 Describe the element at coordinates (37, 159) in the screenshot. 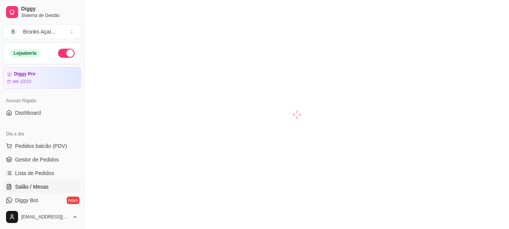

I see `span: Gestor de Pedidos` at that location.